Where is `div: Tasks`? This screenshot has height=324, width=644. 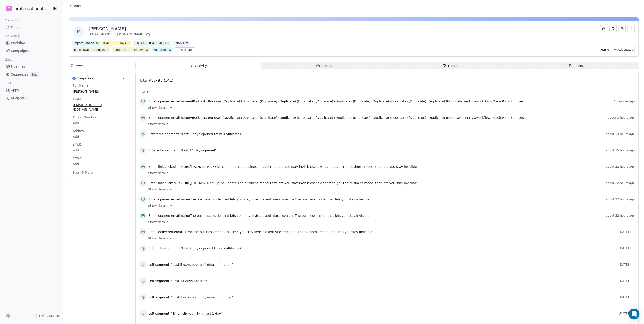
div: Tasks is located at coordinates (576, 66).